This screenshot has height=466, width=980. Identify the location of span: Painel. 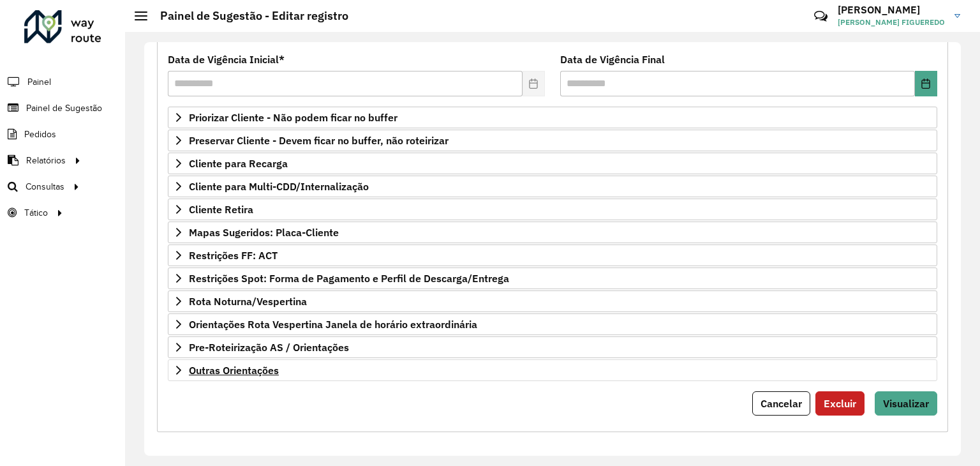
(39, 81).